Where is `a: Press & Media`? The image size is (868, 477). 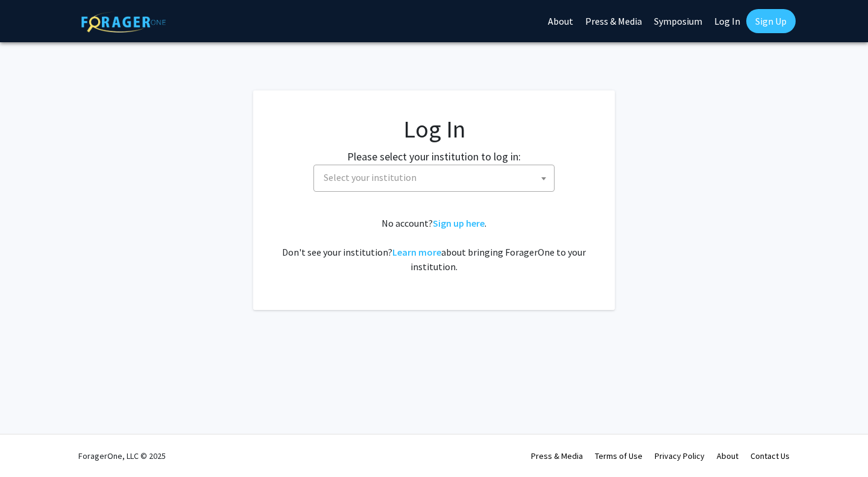 a: Press & Media is located at coordinates (558, 456).